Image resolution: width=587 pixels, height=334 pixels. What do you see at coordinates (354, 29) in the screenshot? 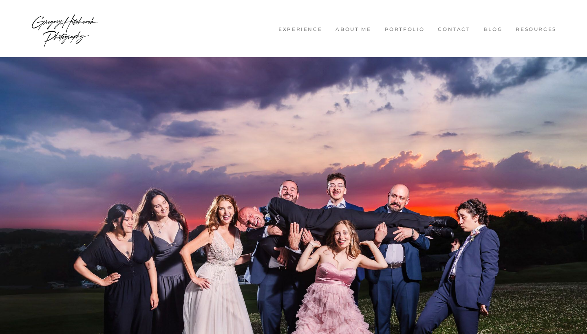
I see `a: About me` at bounding box center [354, 29].